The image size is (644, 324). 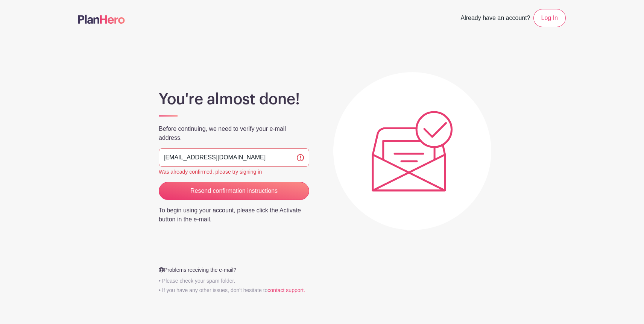 What do you see at coordinates (234, 270) in the screenshot?
I see `p: Problems receiving the e-mail?` at bounding box center [234, 270].